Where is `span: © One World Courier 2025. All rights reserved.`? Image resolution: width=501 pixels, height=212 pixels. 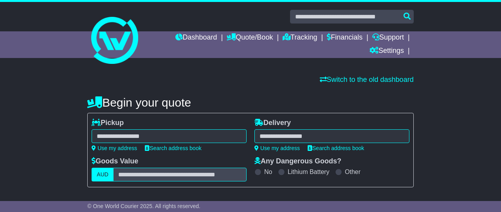 span: © One World Courier 2025. All rights reserved. is located at coordinates (144, 206).